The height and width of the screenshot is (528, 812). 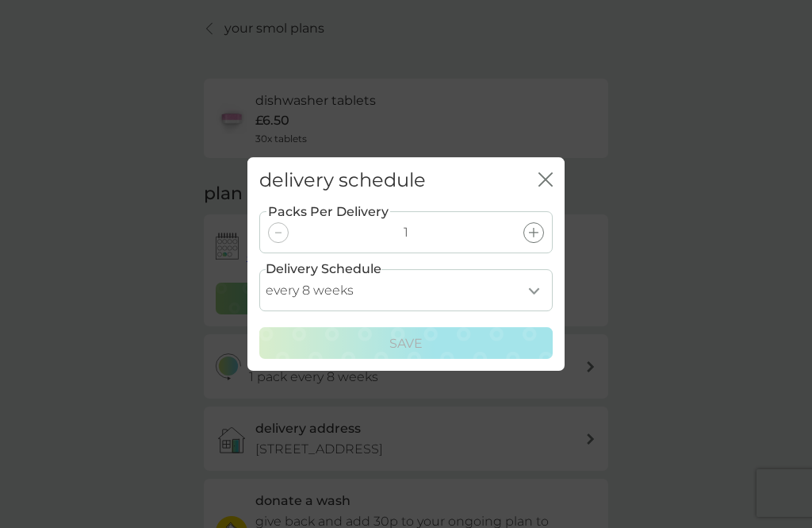 I want to click on label: Delivery Schedule, so click(x=324, y=269).